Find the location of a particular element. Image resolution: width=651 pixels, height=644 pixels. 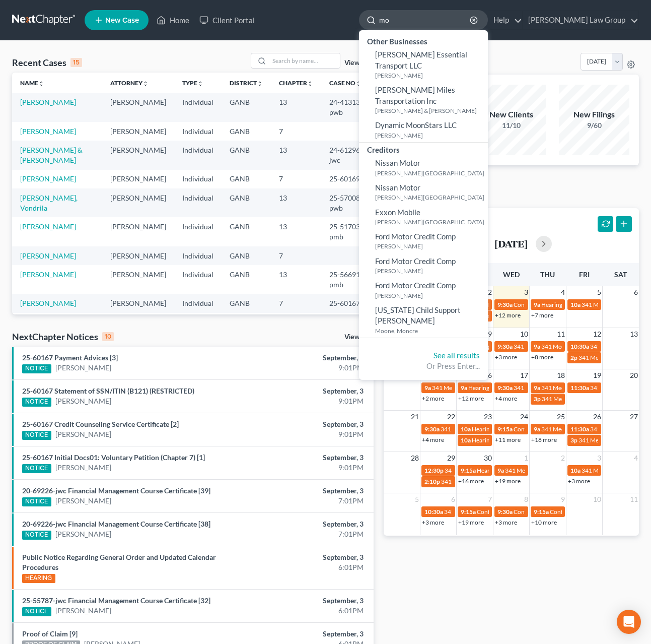

div: Recent Cases is located at coordinates (47, 62).